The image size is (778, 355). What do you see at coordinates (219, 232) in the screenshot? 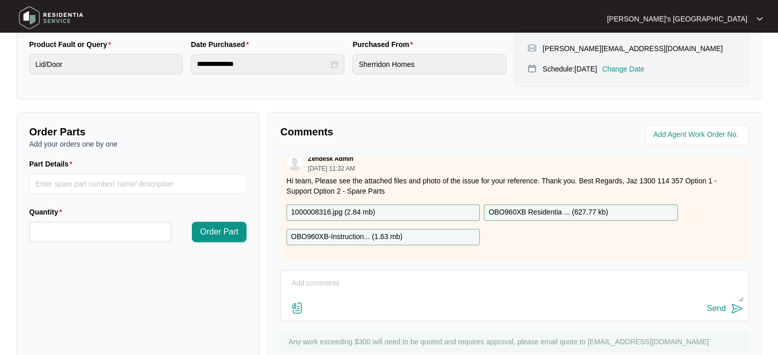
I see `button: Order Part` at bounding box center [219, 232].